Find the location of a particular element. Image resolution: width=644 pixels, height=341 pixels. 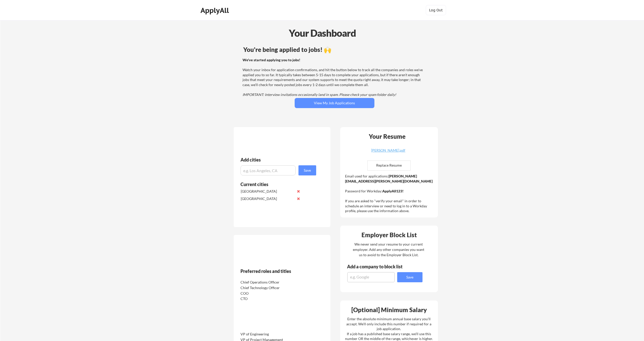

div: Preferred roles and titles is located at coordinates (275, 271).